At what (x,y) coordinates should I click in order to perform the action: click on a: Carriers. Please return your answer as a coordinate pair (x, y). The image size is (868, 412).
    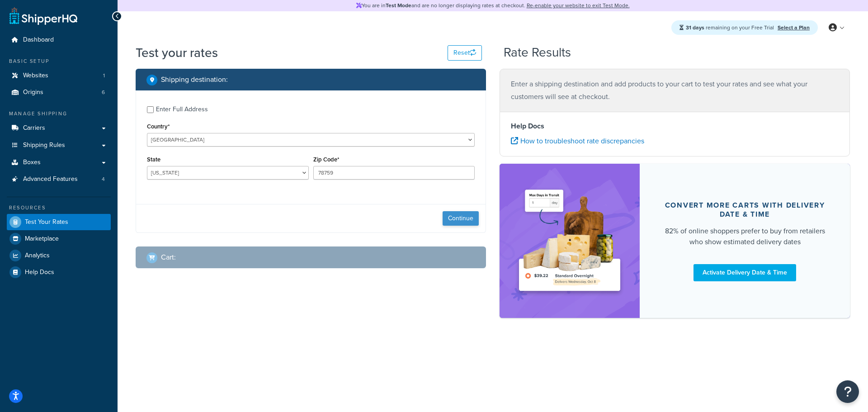
    Looking at the image, I should click on (59, 128).